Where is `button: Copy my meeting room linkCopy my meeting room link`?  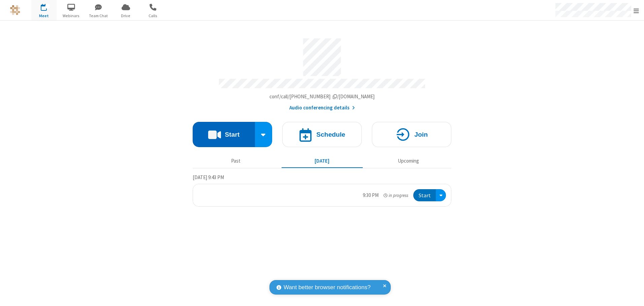 button: Copy my meeting room linkCopy my meeting room link is located at coordinates (322, 97).